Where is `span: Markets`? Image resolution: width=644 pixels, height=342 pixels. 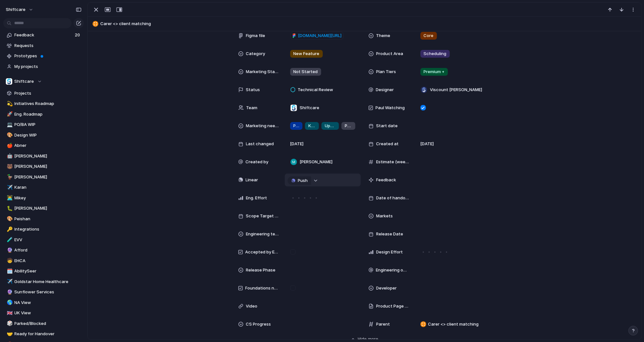
span: Markets is located at coordinates (385, 216).